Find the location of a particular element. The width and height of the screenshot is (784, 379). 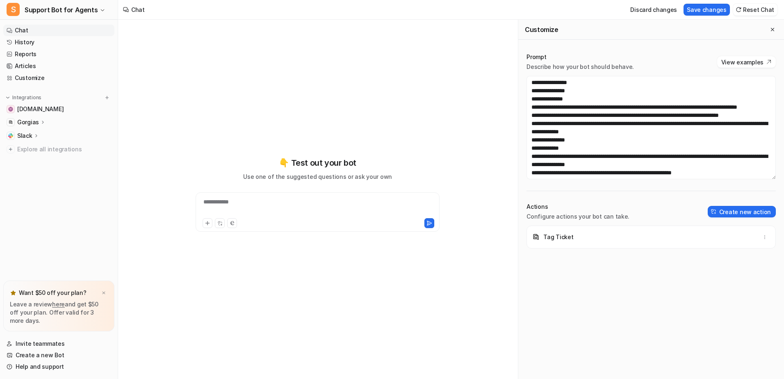

button: Close flyout is located at coordinates (773, 30).